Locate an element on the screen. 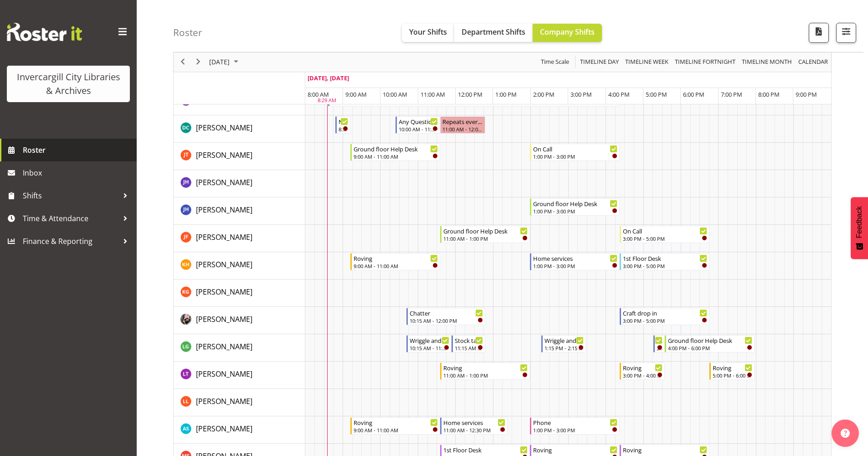 This screenshot has width=868, height=456. span: 8:00 AM is located at coordinates (318, 94).